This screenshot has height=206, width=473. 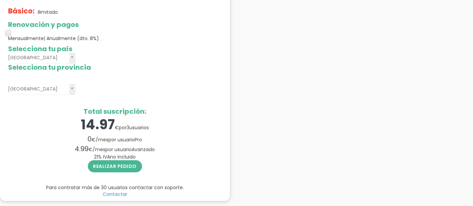 I want to click on p: Ilimitado, so click(x=48, y=12).